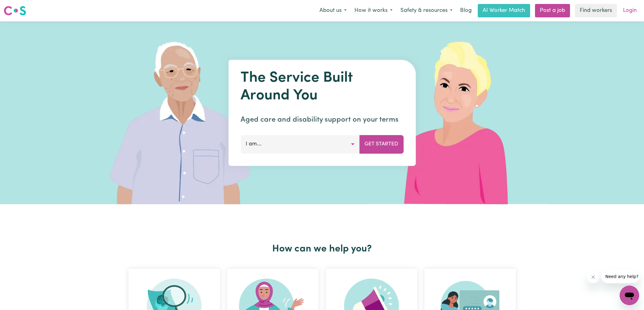 This screenshot has height=310, width=644. Describe the element at coordinates (596, 11) in the screenshot. I see `a: Find workers` at that location.